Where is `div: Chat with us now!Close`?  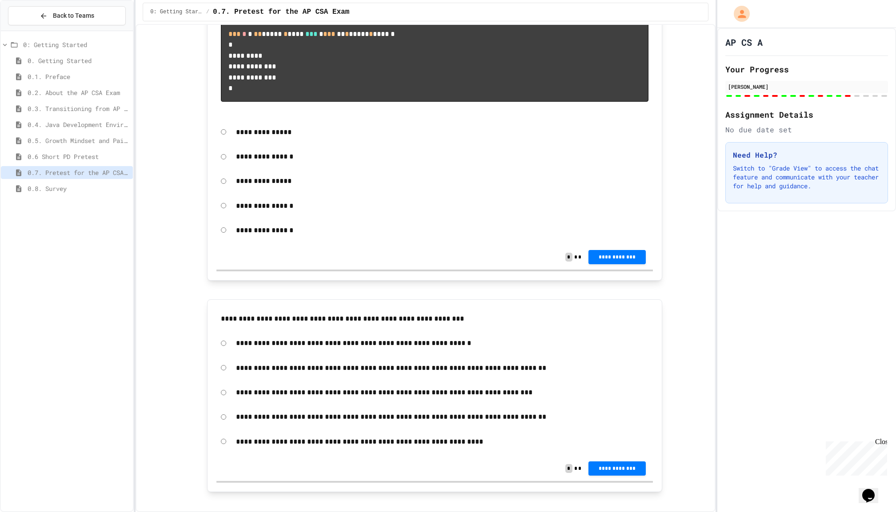 div: Chat with us now!Close is located at coordinates (32, 30).